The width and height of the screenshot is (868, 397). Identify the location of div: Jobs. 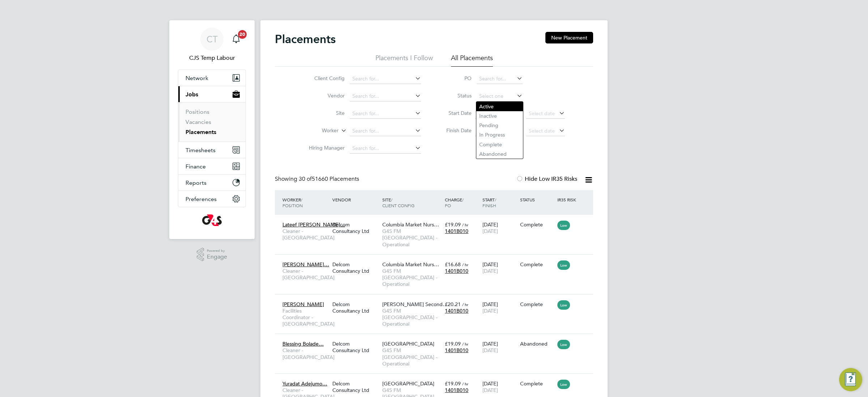
(212, 122).